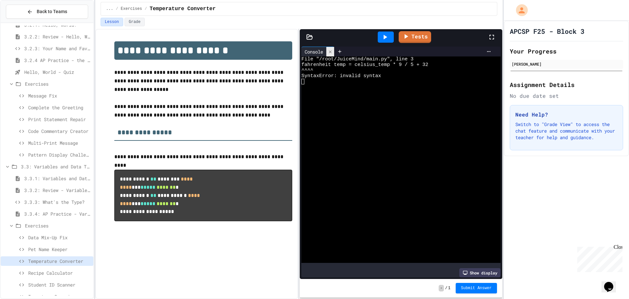 The image size is (629, 299). I want to click on h1: APCSP F25 - Block 3, so click(547, 31).